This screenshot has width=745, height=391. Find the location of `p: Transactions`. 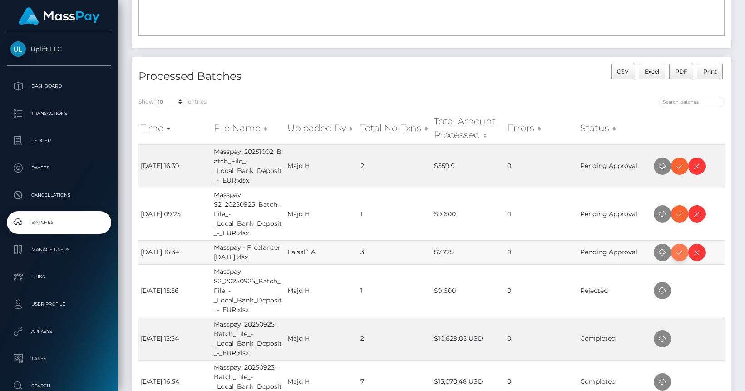

p: Transactions is located at coordinates (59, 114).